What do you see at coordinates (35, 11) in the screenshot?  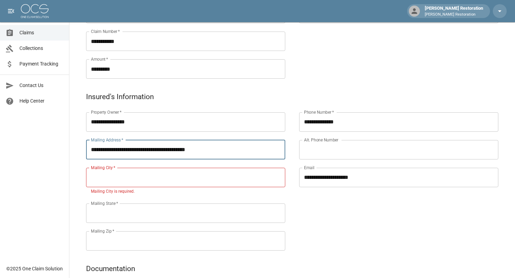 I see `img: ocs-logo-white-transparent.png` at bounding box center [35, 11].